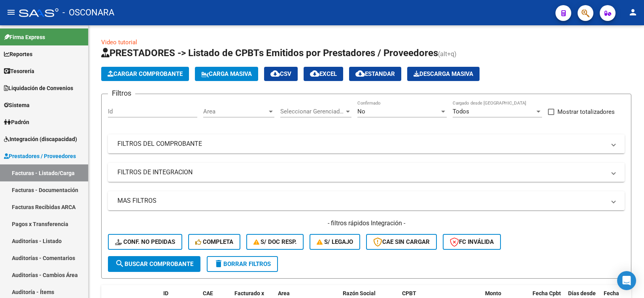 Image resolution: width=644 pixels, height=298 pixels. I want to click on span: Integración (discapacidad), so click(40, 139).